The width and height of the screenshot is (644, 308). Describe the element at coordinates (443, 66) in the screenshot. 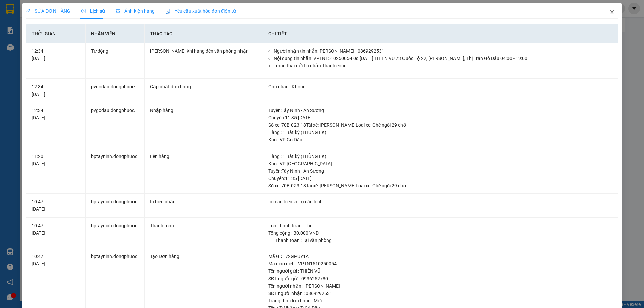

I see `li: Trạng thái gửi tin nhắn: Thành công` at that location.